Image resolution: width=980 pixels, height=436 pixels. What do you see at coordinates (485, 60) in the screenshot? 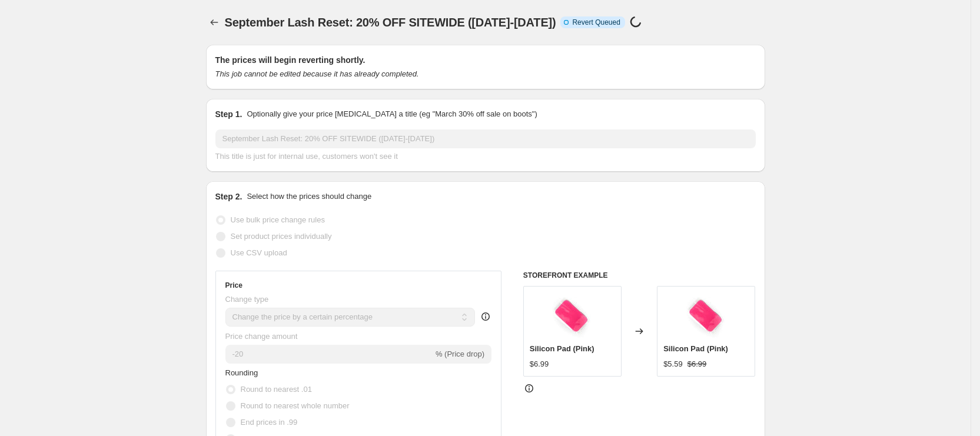
I see `h2: The prices will begin reverting shortly.` at bounding box center [485, 60].